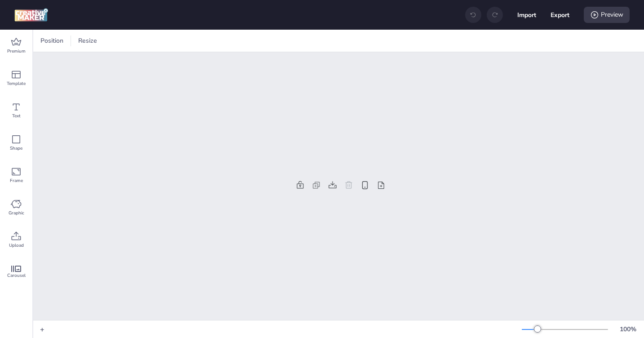 The height and width of the screenshot is (338, 644). Describe the element at coordinates (628, 329) in the screenshot. I see `div: 100 %` at that location.